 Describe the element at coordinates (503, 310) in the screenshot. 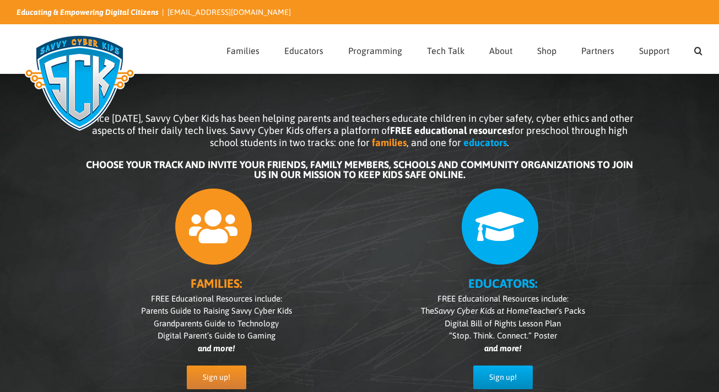

I see `span: The Teacher’s Packs` at that location.